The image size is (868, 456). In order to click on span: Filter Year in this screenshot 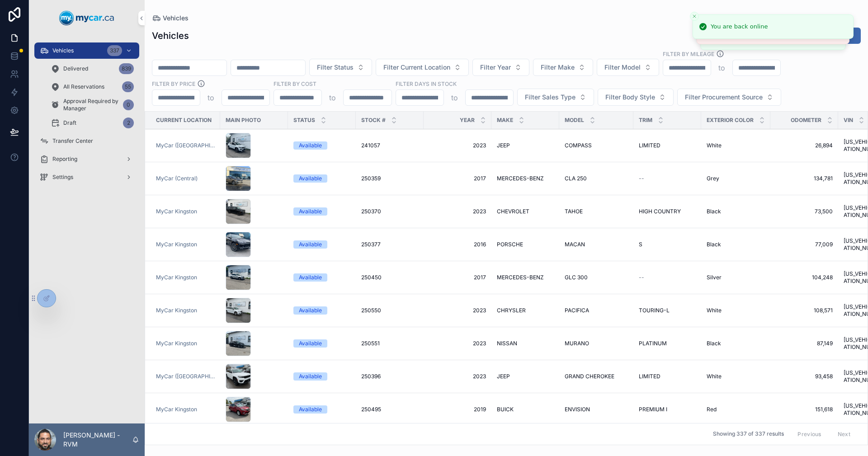, I will do `click(495, 67)`.